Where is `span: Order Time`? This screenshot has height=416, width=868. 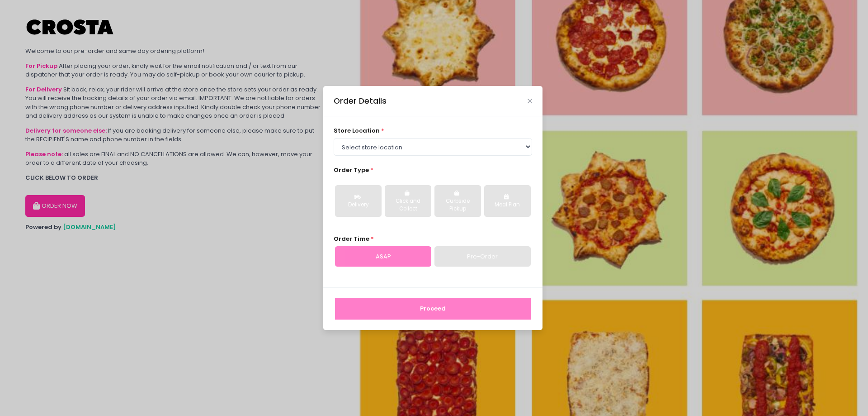
span: Order Time is located at coordinates (351, 238).